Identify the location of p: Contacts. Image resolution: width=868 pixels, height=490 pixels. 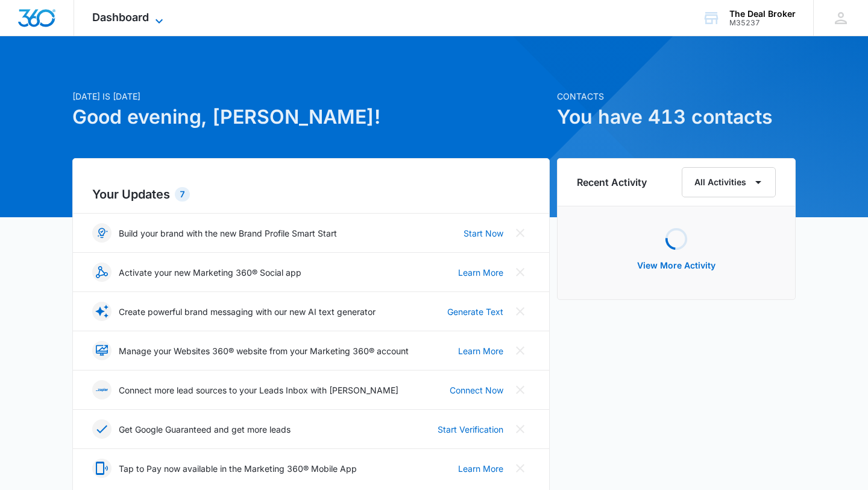
(677, 96).